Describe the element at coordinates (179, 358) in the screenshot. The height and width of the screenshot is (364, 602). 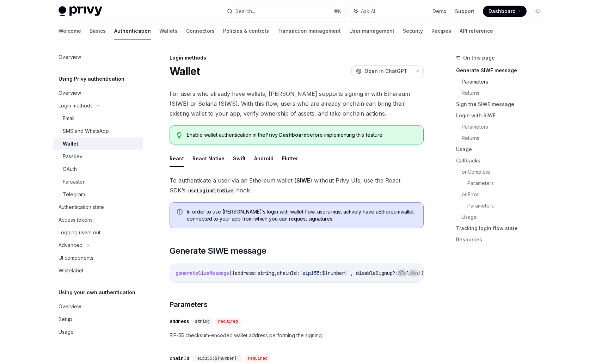
I see `div: chainId` at that location.